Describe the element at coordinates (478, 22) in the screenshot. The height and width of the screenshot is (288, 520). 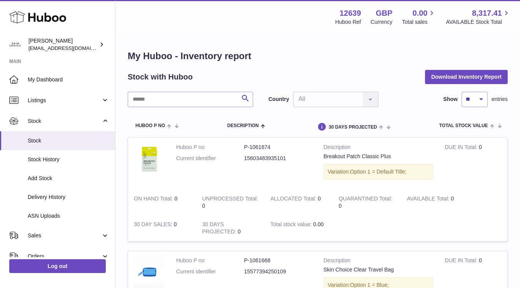
I see `span: AVAILABLE Stock Total` at that location.